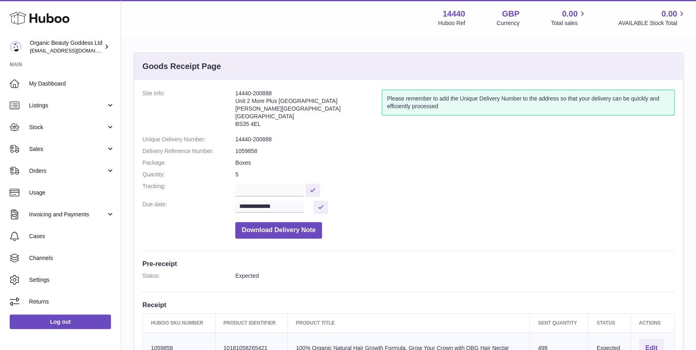 Image resolution: width=696 pixels, height=350 pixels. Describe the element at coordinates (182, 66) in the screenshot. I see `h3: Goods Receipt Page` at that location.